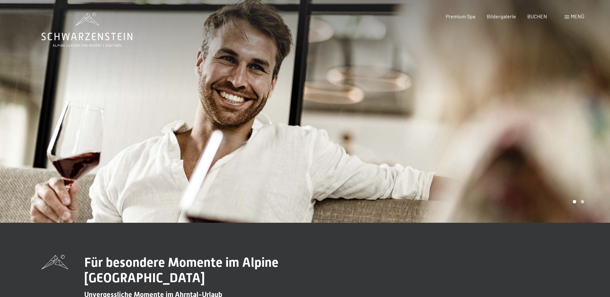  I want to click on span: Bildergalerie, so click(502, 16).